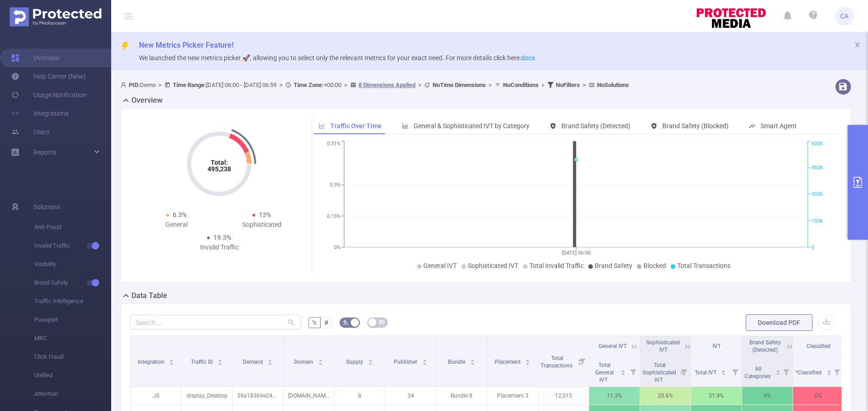  I want to click on tspan: 450K, so click(817, 168).